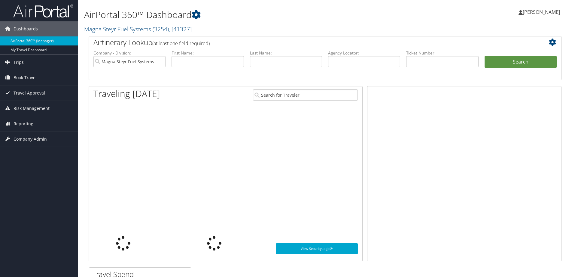 This screenshot has height=277, width=572. I want to click on span: Reporting, so click(23, 124).